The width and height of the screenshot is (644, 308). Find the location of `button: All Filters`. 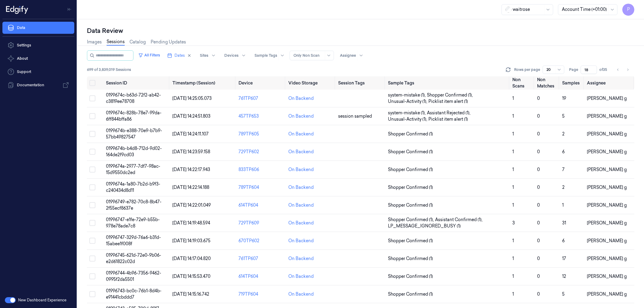

button: All Filters is located at coordinates (149, 55).